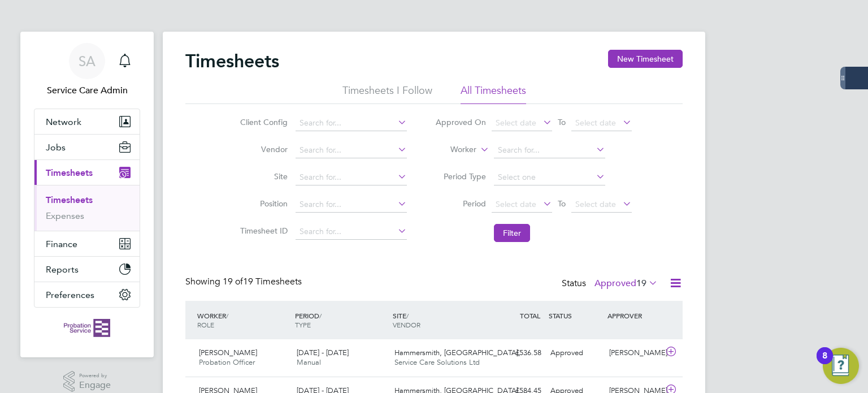 This screenshot has height=393, width=868. Describe the element at coordinates (69, 199) in the screenshot. I see `a: Timesheets` at that location.